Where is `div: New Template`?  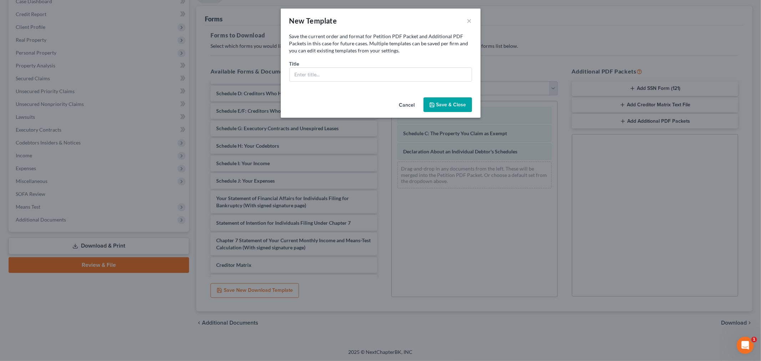
div: New Template is located at coordinates (313, 21).